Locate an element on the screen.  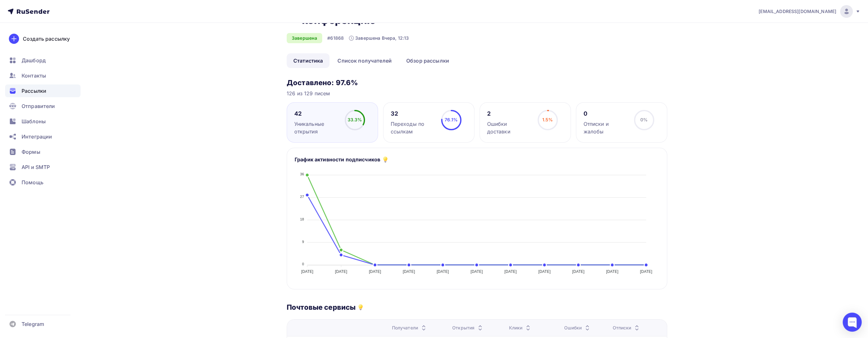
tspan: 0 is located at coordinates (303, 264).